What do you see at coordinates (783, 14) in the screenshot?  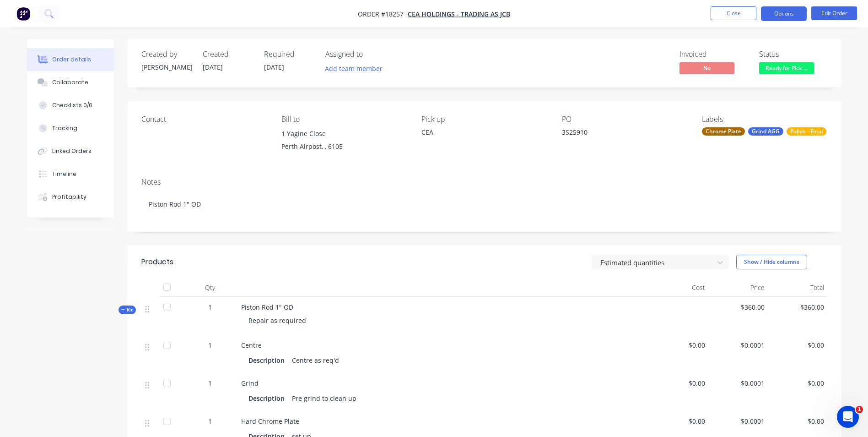 I see `button: Options` at bounding box center [783, 14].